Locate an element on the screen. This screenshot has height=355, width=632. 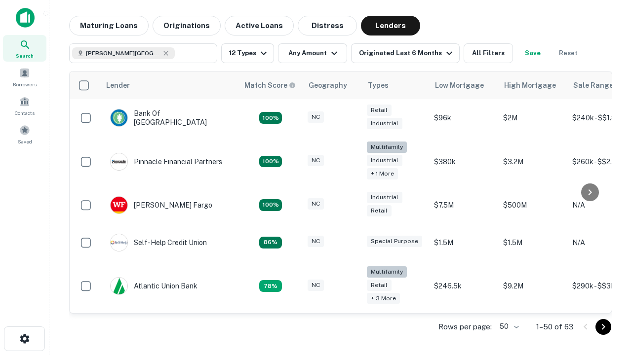
img: capitalize-icon.png is located at coordinates (25, 18).